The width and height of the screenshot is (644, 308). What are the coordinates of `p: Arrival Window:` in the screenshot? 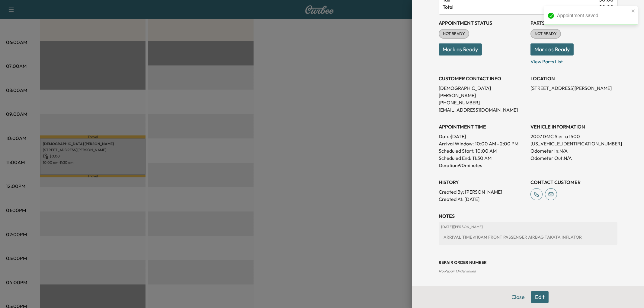 It's located at (482, 143).